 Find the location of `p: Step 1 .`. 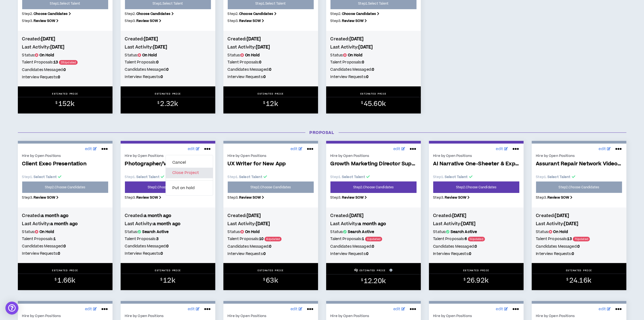

p: Step 1 . is located at coordinates (579, 177).